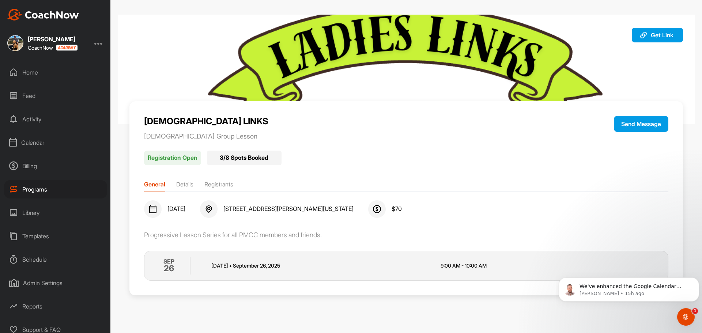 This screenshot has width=702, height=333. I want to click on img: square_167a8190381aa8fe820305d4fb9b9232.jpg, so click(15, 43).